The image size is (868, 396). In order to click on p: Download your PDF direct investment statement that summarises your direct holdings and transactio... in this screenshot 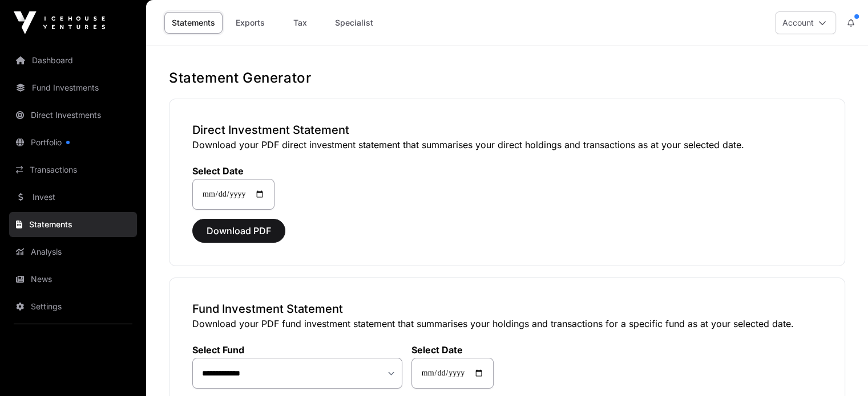, I will do `click(507, 145)`.